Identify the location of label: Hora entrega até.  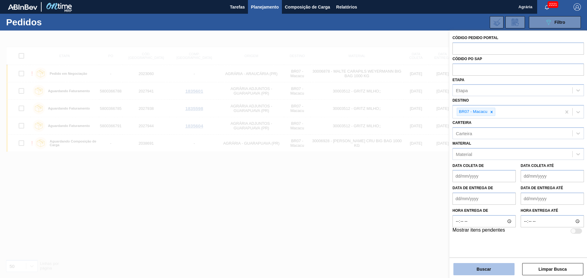
(552, 211).